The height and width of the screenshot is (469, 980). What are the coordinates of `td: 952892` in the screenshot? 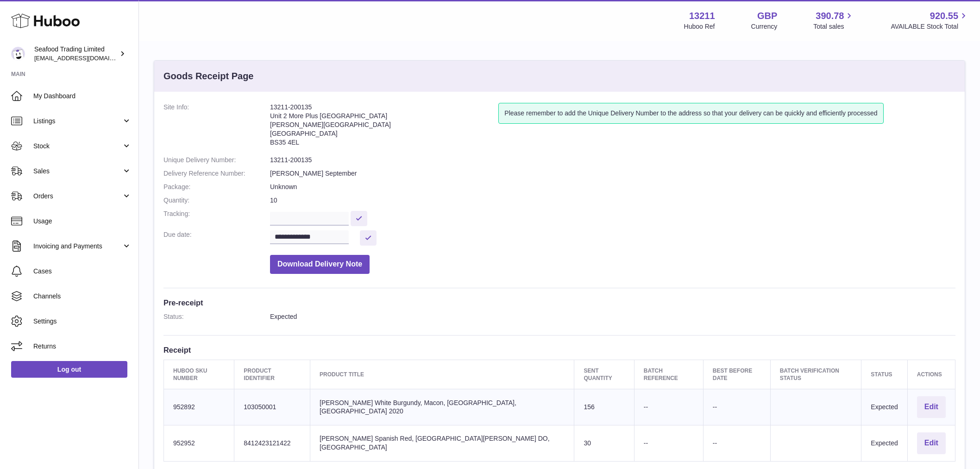 It's located at (199, 408).